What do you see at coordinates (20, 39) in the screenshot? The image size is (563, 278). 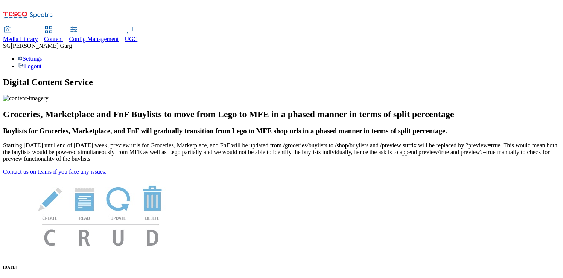 I see `span: Media Library` at bounding box center [20, 39].